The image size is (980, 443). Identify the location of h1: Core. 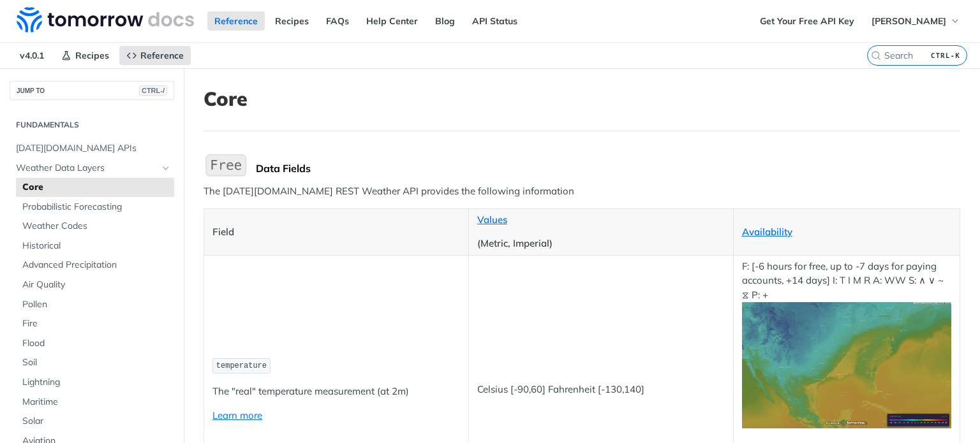
(582, 99).